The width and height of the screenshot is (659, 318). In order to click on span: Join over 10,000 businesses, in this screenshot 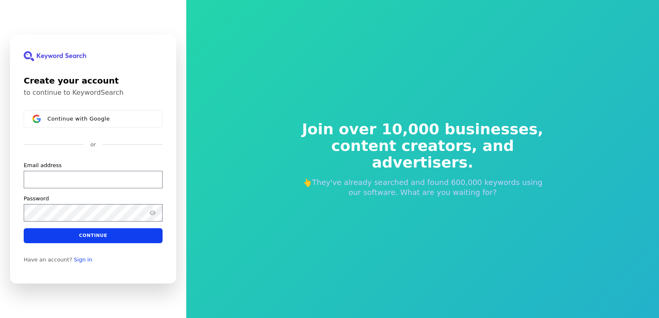, I will do `click(423, 129)`.